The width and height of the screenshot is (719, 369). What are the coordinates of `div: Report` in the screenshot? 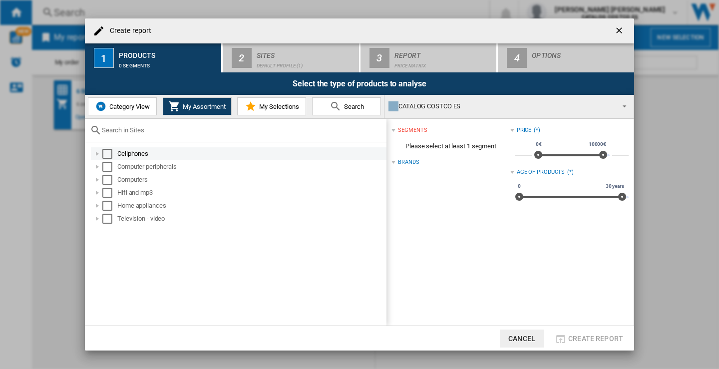 It's located at (443, 52).